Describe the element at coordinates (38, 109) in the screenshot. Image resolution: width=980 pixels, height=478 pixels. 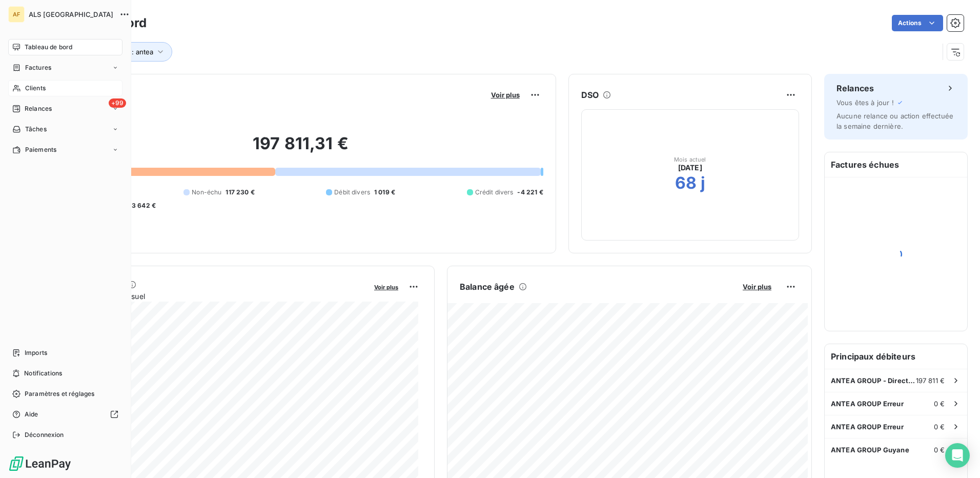
I see `span: Relances` at that location.